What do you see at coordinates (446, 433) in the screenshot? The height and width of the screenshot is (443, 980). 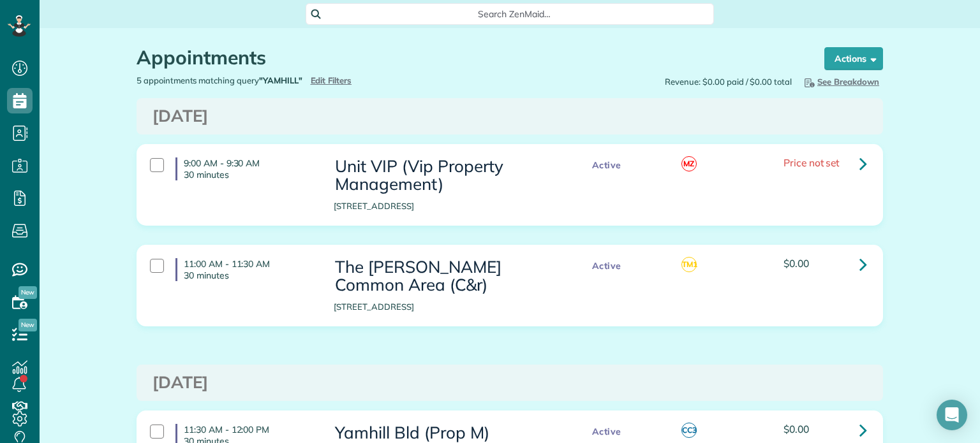 I see `h3: Yamhill Bld (Prop M)` at bounding box center [446, 433].